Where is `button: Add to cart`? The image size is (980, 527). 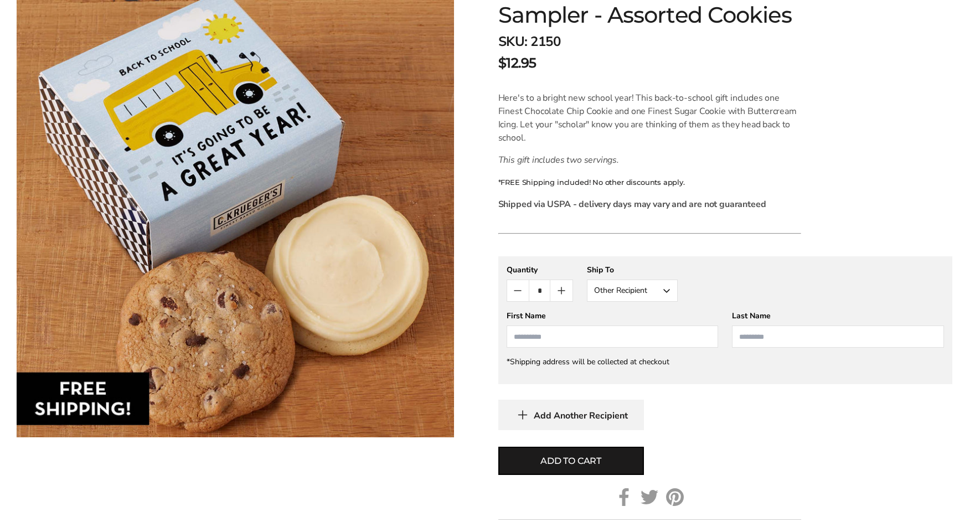
button: Add to cart is located at coordinates (571, 461).